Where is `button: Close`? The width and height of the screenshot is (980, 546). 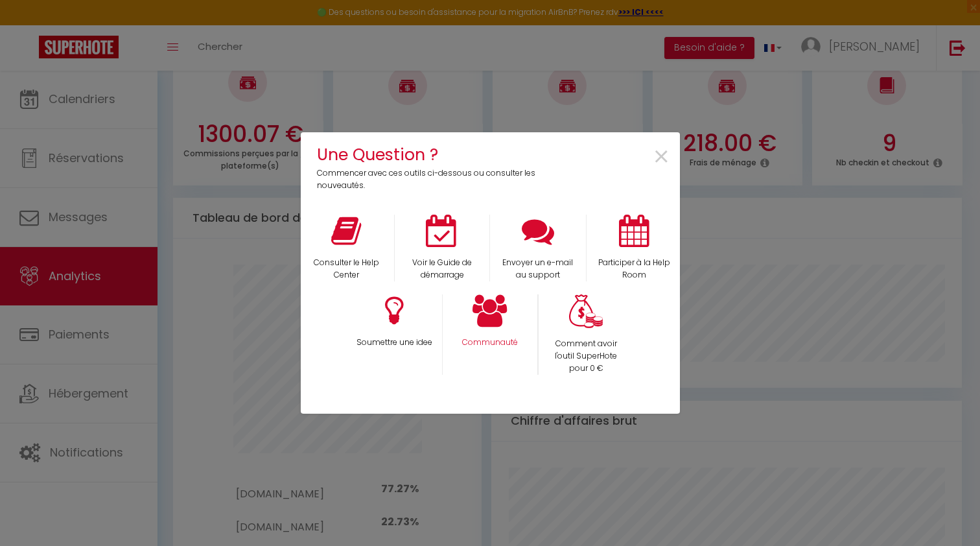
button: Close is located at coordinates (661, 156).